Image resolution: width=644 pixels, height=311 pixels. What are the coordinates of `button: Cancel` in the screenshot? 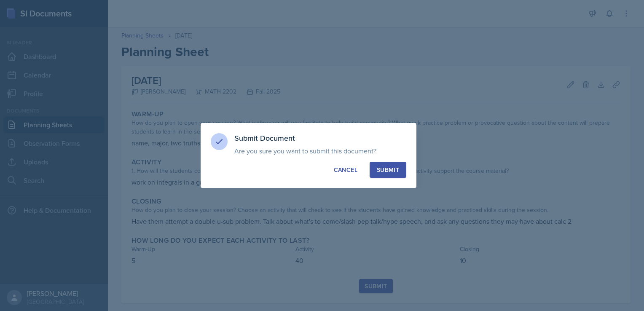 It's located at (346, 170).